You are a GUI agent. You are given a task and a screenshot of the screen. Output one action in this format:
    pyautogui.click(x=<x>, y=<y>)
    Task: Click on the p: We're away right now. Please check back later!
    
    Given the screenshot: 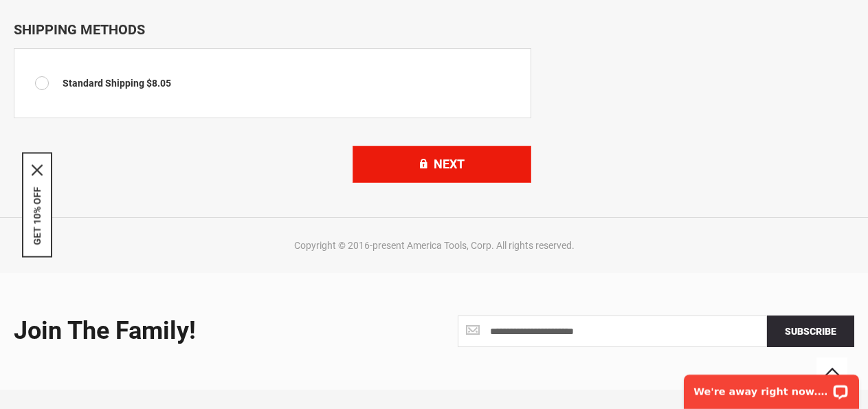 What is the action you would take?
    pyautogui.click(x=87, y=26)
    